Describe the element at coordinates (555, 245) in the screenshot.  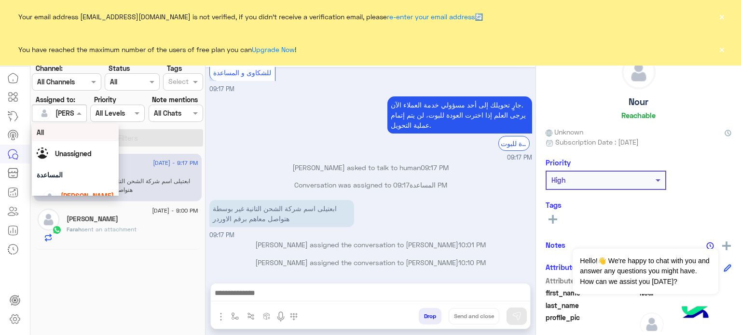
I see `h6: Notes` at that location.